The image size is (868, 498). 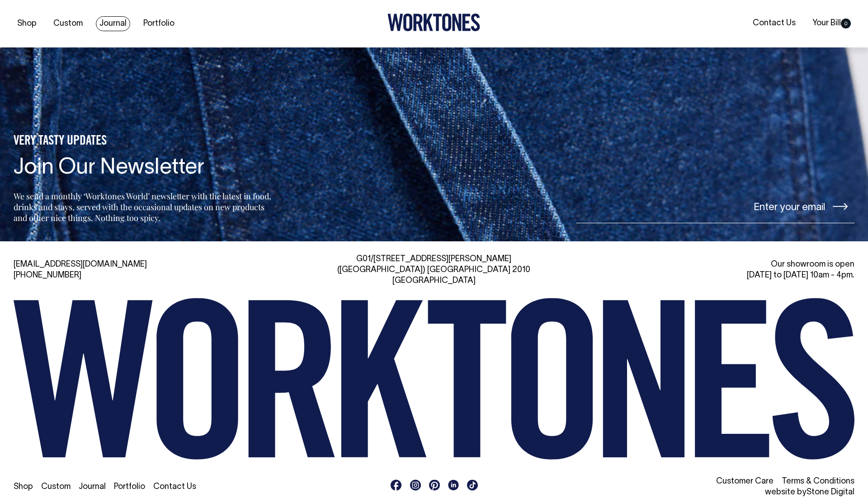 What do you see at coordinates (715, 206) in the screenshot?
I see `input: Enter your email` at bounding box center [715, 206].